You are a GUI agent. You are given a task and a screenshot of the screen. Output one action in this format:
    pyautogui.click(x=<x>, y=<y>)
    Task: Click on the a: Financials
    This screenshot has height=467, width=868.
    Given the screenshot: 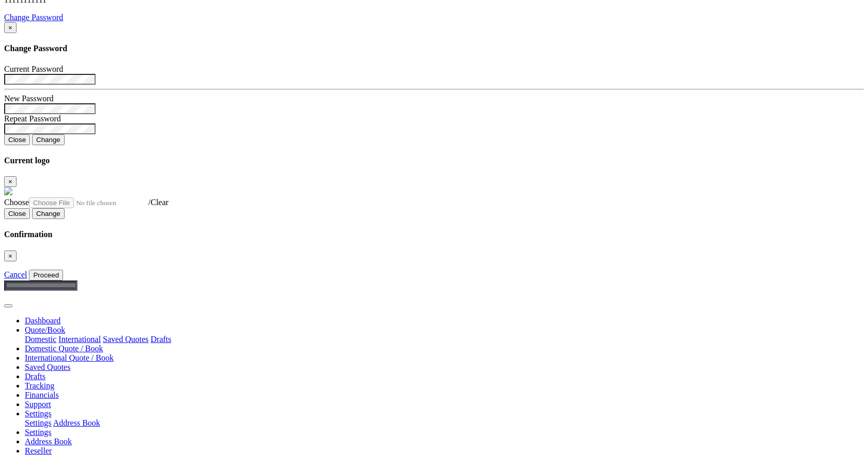 What is the action you would take?
    pyautogui.click(x=42, y=395)
    